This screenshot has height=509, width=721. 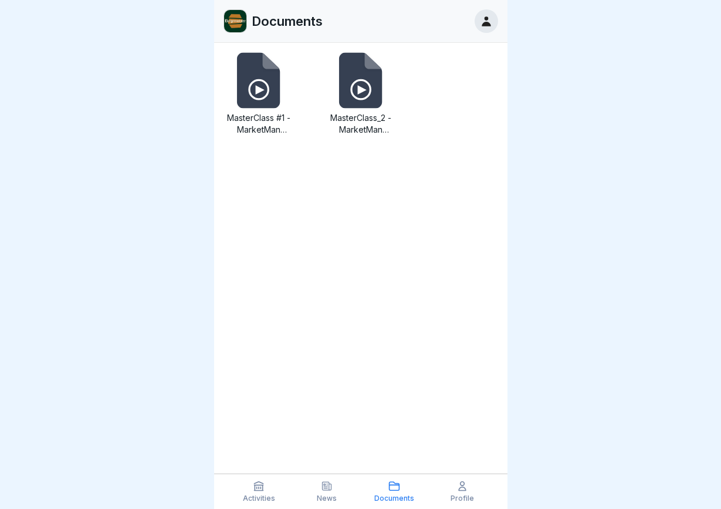 I want to click on a: MasterClass #1 - MarketMan Introduction.mp4, so click(x=259, y=94).